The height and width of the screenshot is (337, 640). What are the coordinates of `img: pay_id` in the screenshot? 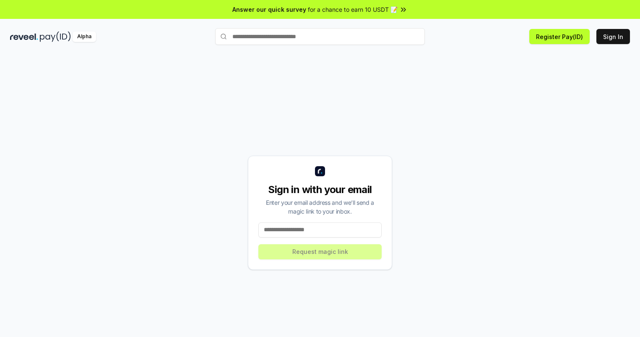 It's located at (55, 37).